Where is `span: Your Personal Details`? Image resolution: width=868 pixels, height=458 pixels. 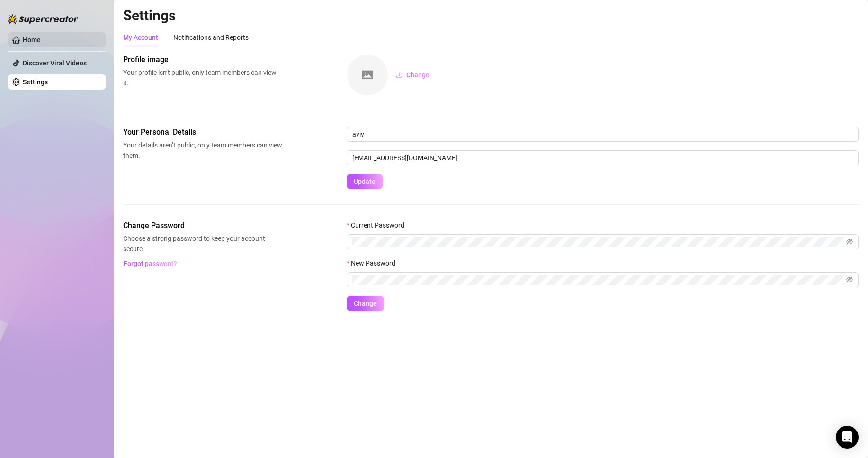
span: Your Personal Details is located at coordinates (203, 133).